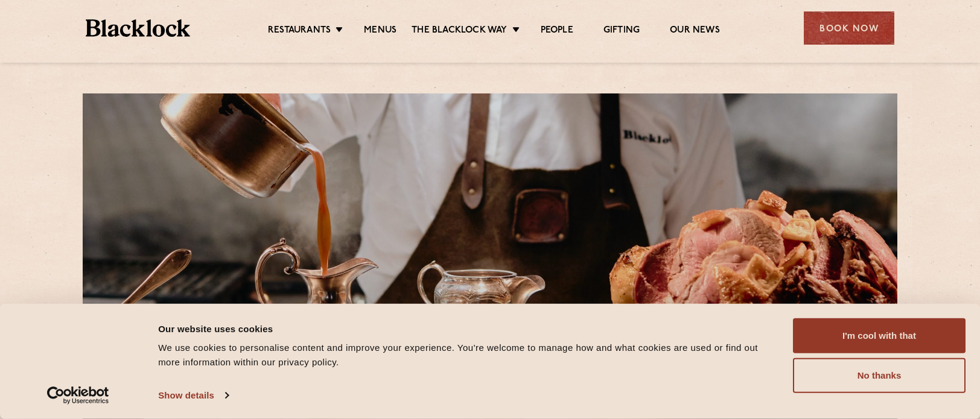  Describe the element at coordinates (461, 329) in the screenshot. I see `div: Our website uses cookies` at that location.